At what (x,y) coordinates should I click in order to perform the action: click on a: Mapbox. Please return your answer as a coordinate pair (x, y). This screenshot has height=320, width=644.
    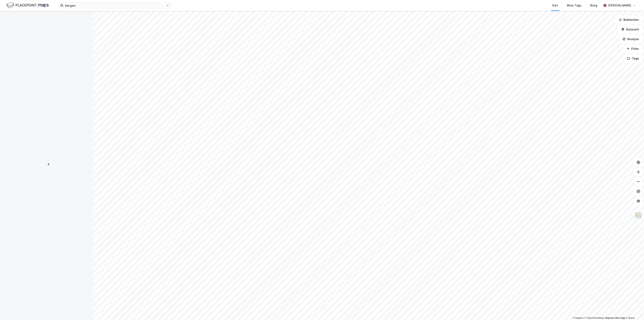
    Looking at the image, I should click on (578, 318).